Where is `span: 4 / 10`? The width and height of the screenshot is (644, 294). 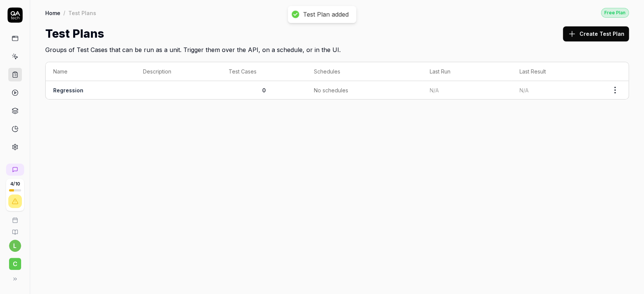 span: 4 / 10 is located at coordinates (15, 184).